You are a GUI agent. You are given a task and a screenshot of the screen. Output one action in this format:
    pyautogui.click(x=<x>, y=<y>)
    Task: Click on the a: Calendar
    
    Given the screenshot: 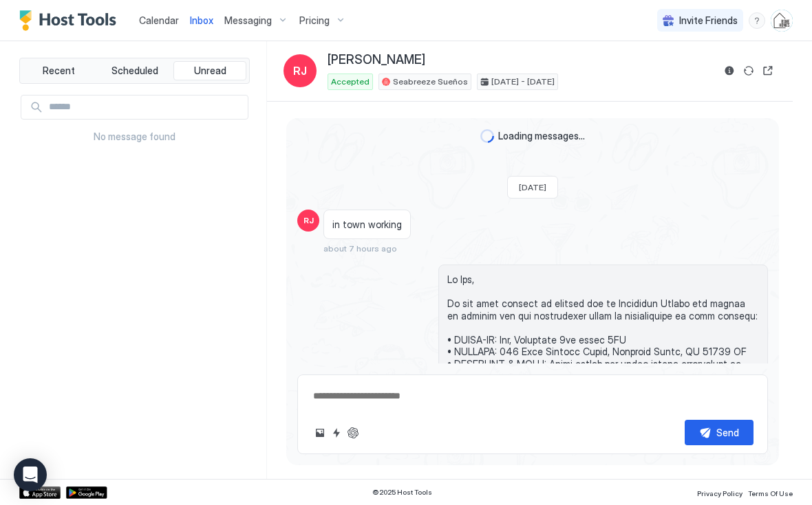 What is the action you would take?
    pyautogui.click(x=159, y=20)
    